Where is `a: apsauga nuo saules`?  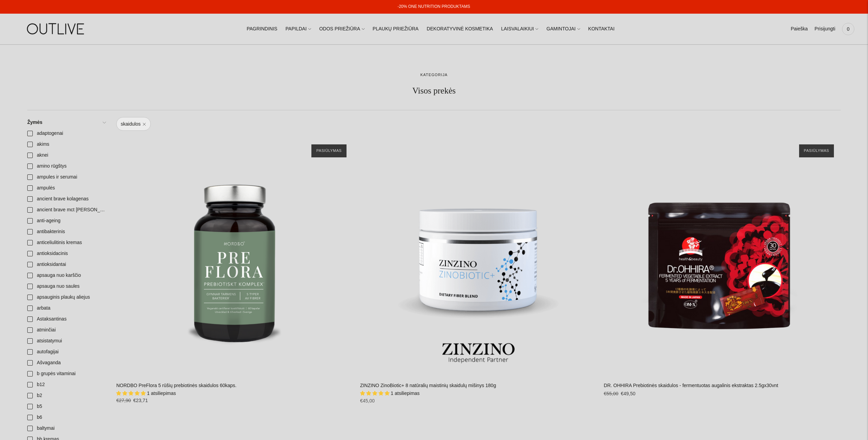
a: apsauga nuo saules is located at coordinates (66, 286).